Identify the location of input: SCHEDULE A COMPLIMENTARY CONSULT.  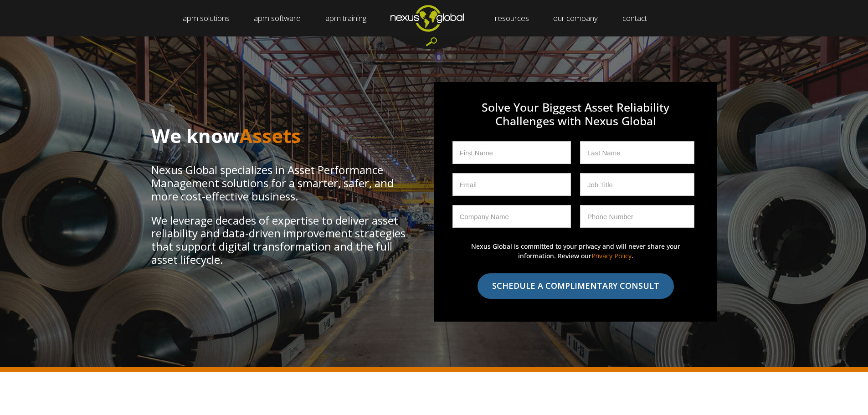
(575, 286).